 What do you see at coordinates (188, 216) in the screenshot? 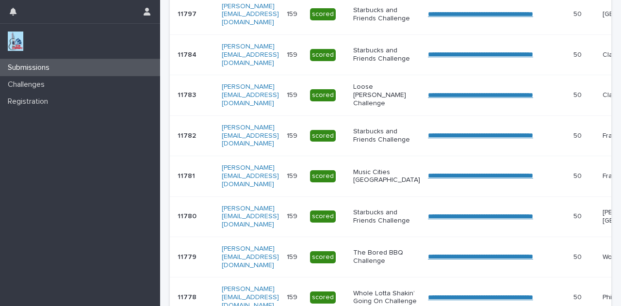
I see `p: 11780` at bounding box center [188, 216].